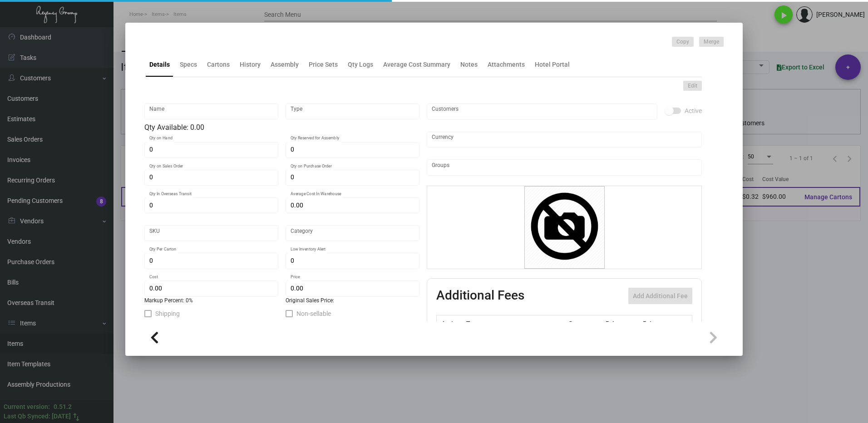 This screenshot has width=868, height=423. Describe the element at coordinates (693, 111) in the screenshot. I see `span: Active` at that location.